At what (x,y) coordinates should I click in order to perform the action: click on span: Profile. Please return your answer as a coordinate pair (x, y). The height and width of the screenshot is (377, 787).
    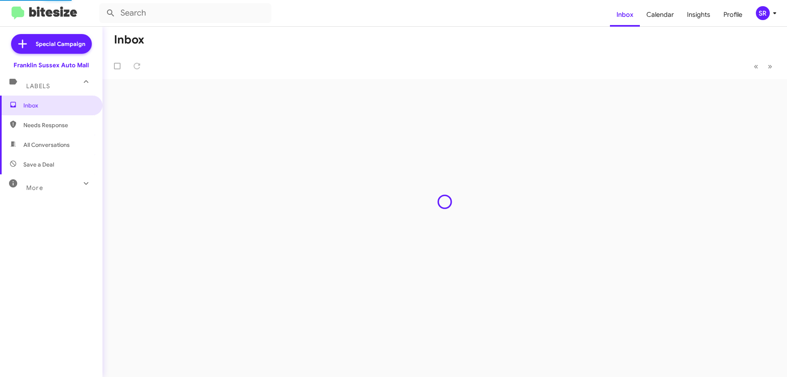
    Looking at the image, I should click on (733, 15).